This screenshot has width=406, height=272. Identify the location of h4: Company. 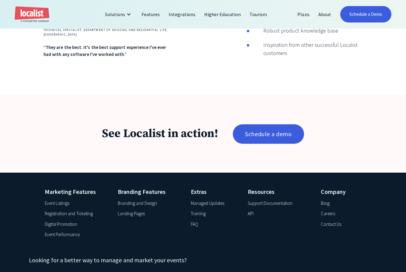
(341, 192).